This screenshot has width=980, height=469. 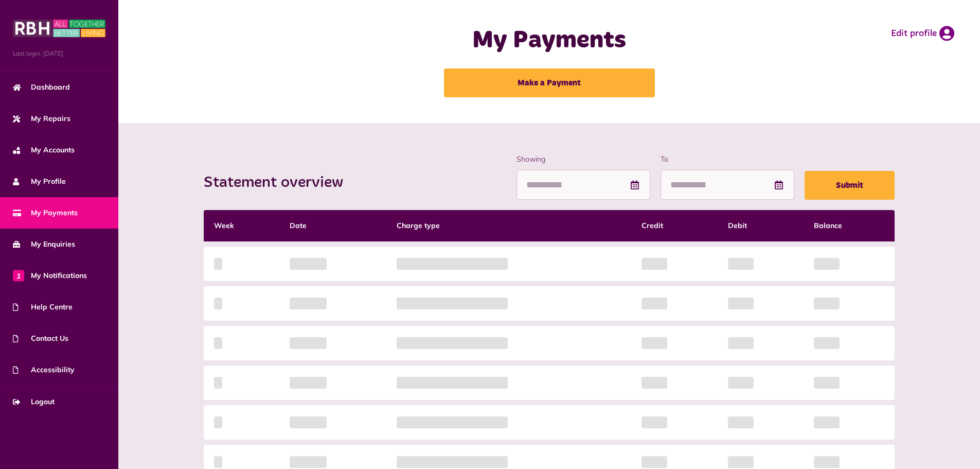 What do you see at coordinates (44, 244) in the screenshot?
I see `span: My Enquiries` at bounding box center [44, 244].